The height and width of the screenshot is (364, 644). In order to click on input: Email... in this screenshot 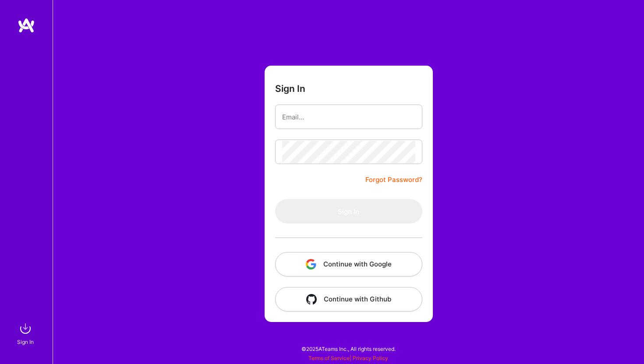, I will do `click(349, 117)`.